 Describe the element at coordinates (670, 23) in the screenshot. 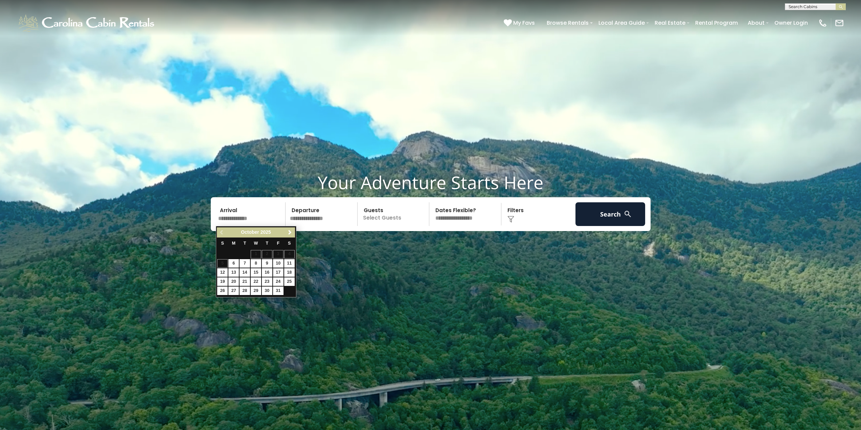

I see `a: Real Estate` at that location.